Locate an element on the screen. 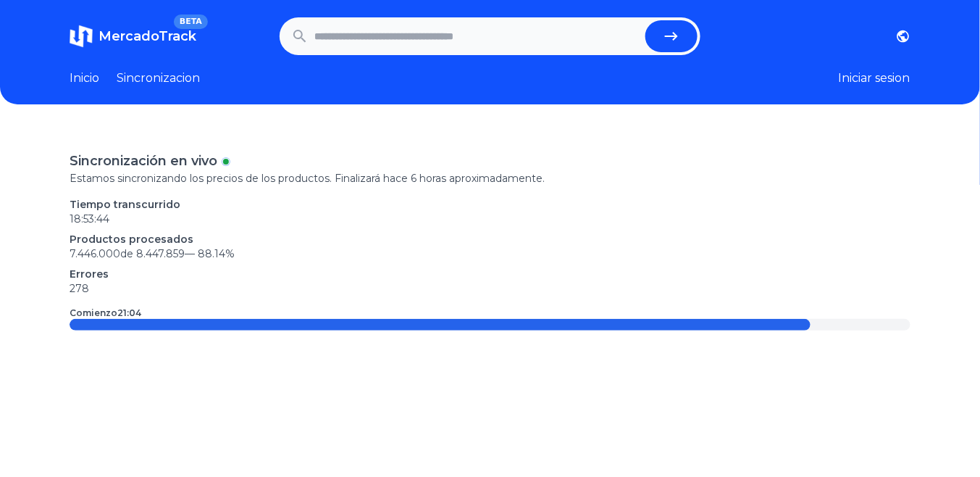  a: Sincronizacion is located at coordinates (158, 78).